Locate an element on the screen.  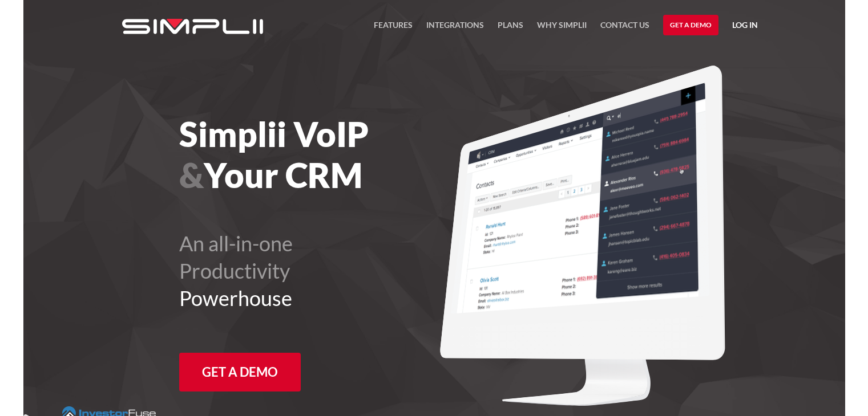
img: Simplii is located at coordinates (193, 26).